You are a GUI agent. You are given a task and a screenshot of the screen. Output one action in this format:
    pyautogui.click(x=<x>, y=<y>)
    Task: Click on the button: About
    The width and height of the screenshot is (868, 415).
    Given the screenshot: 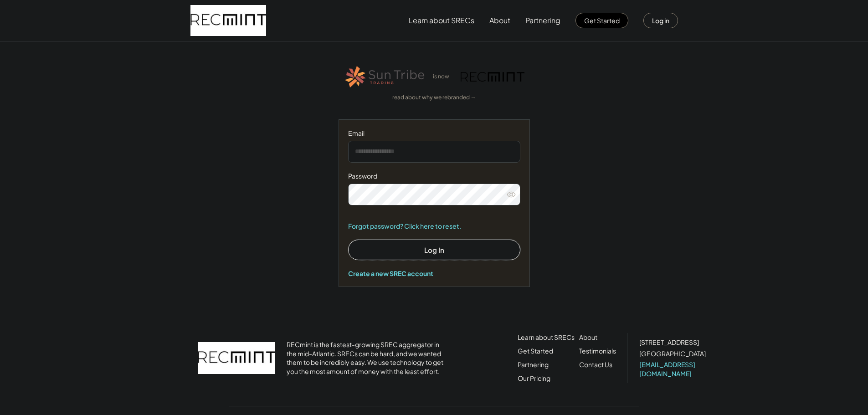 What is the action you would take?
    pyautogui.click(x=500, y=20)
    